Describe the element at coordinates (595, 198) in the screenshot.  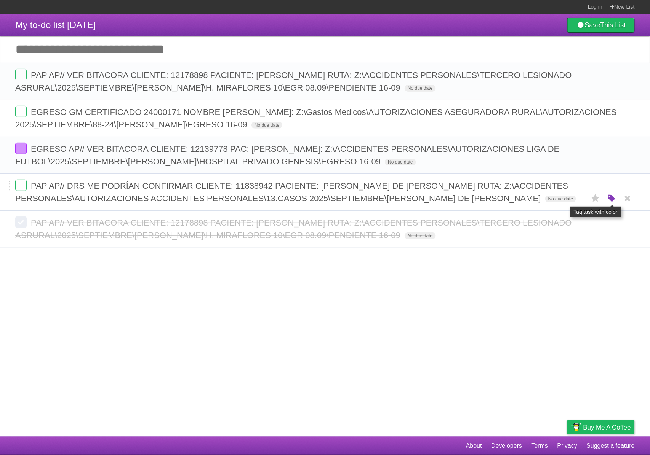
I see `label: Star task` at that location.